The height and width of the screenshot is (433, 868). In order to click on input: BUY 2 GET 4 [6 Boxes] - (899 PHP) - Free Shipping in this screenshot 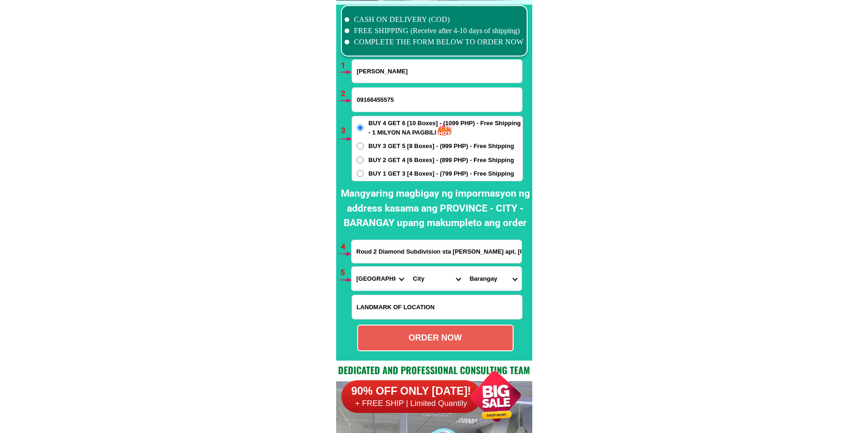, I will do `click(360, 160)`.